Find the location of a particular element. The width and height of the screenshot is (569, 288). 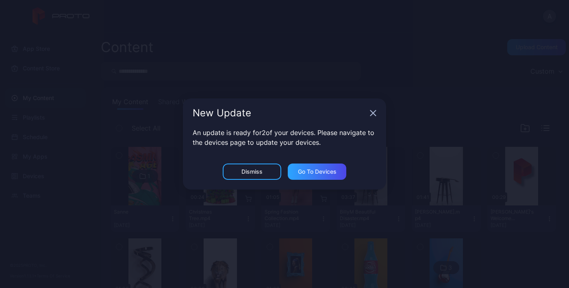

p: An update is ready for 2 of your devices. Please navigate to the devices page to update your devi... is located at coordinates (285, 137).